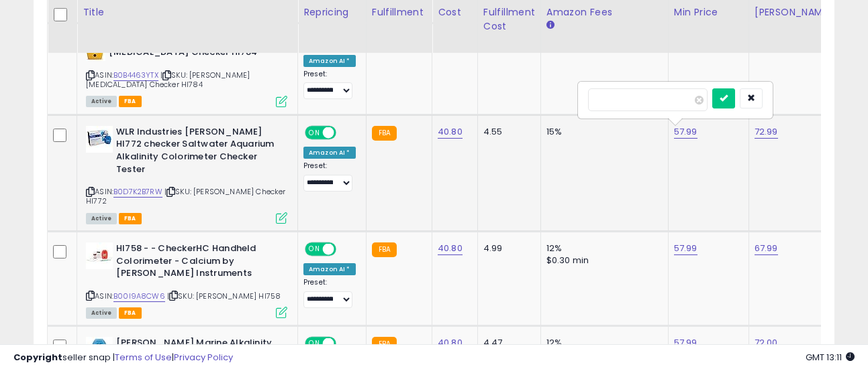 The width and height of the screenshot is (868, 371). Describe the element at coordinates (123, 358) in the screenshot. I see `div: seller snap | |` at that location.